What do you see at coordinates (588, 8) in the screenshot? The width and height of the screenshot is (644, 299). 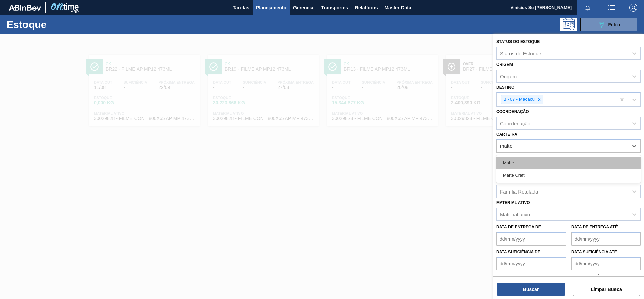 I see `button: Notificações` at bounding box center [588, 8].